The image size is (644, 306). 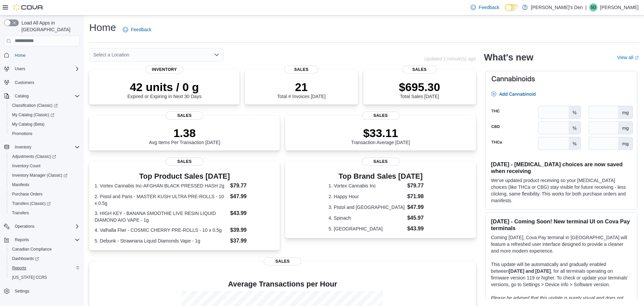 What do you see at coordinates (380, 133) in the screenshot?
I see `p: $33.11` at bounding box center [380, 133].